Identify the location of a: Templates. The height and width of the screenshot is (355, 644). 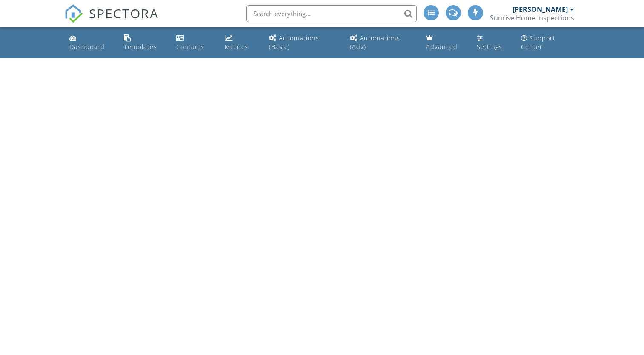
(143, 43).